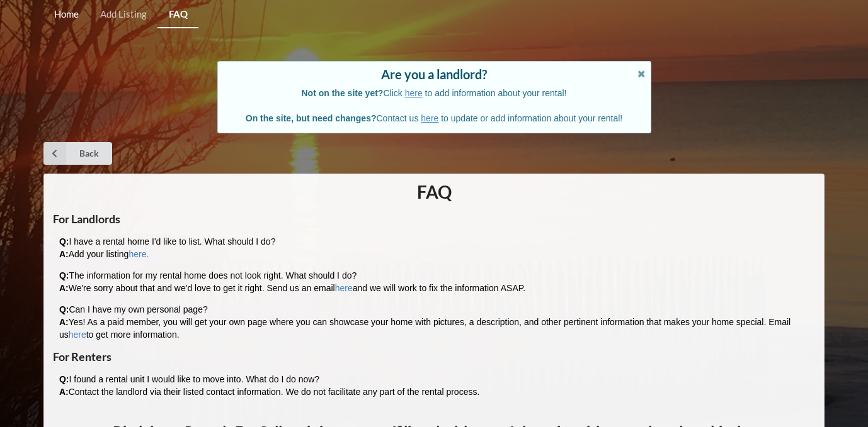  Describe the element at coordinates (311, 119) in the screenshot. I see `b: On the site, but need changes?` at that location.